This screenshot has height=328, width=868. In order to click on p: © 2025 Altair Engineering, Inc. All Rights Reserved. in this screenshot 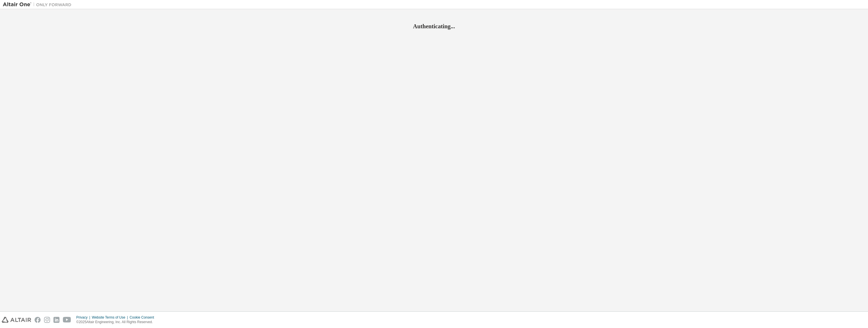, I will do `click(117, 322)`.